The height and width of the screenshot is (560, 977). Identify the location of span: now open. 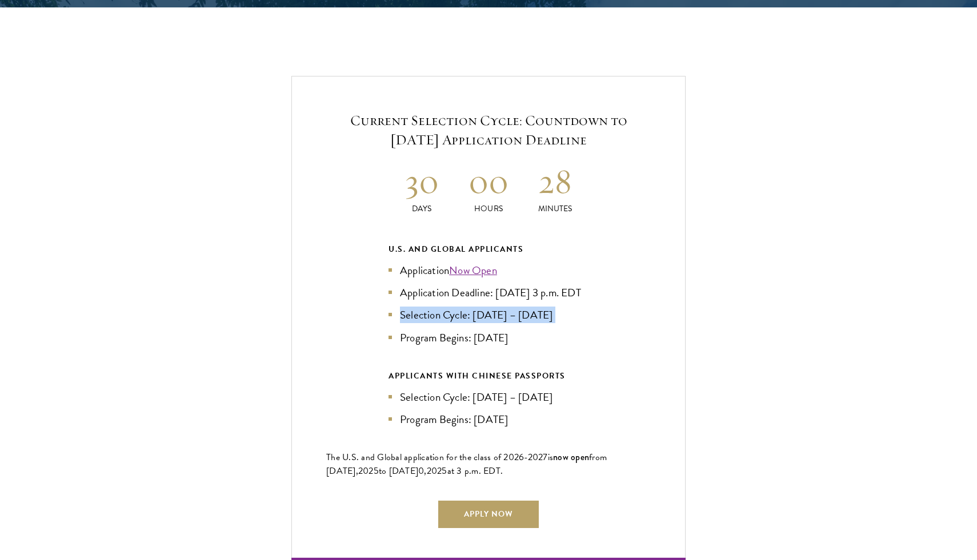
(571, 457).